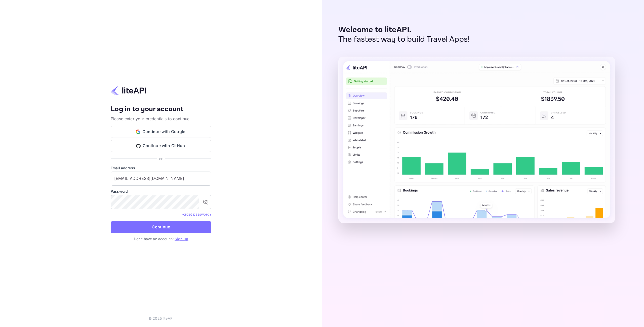  I want to click on h4: Log in to your account, so click(161, 109).